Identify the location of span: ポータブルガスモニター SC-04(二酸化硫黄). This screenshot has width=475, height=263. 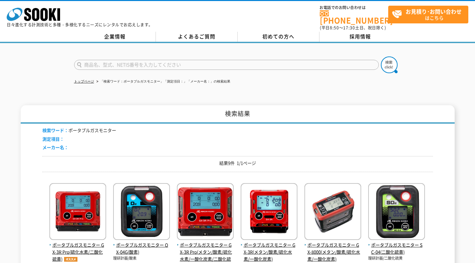
(397, 249).